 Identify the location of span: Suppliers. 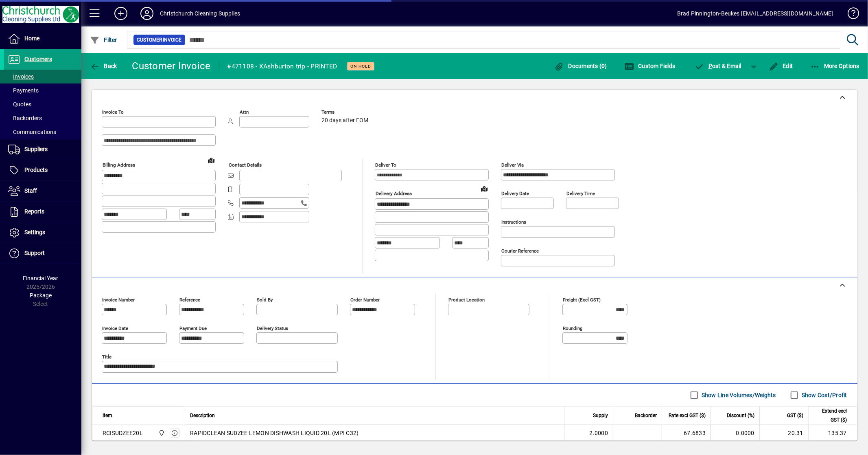
(36, 149).